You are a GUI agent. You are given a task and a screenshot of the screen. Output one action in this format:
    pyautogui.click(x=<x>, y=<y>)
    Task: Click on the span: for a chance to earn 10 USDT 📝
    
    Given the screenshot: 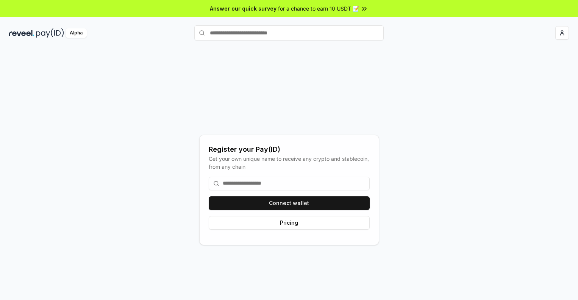 What is the action you would take?
    pyautogui.click(x=318, y=8)
    